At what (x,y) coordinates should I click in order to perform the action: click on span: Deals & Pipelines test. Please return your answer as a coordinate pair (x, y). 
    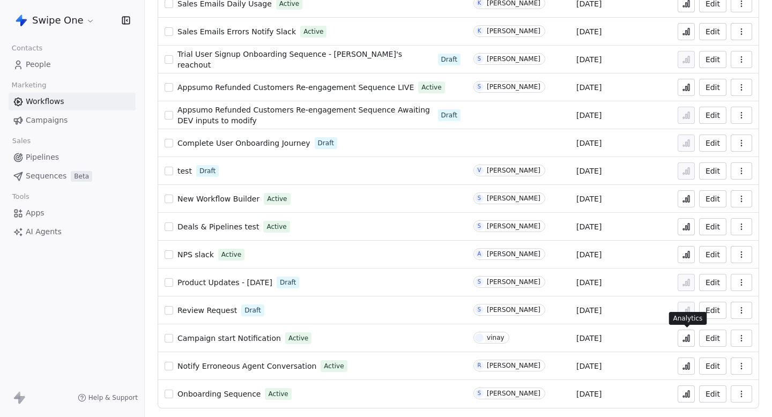
    Looking at the image, I should click on (218, 227).